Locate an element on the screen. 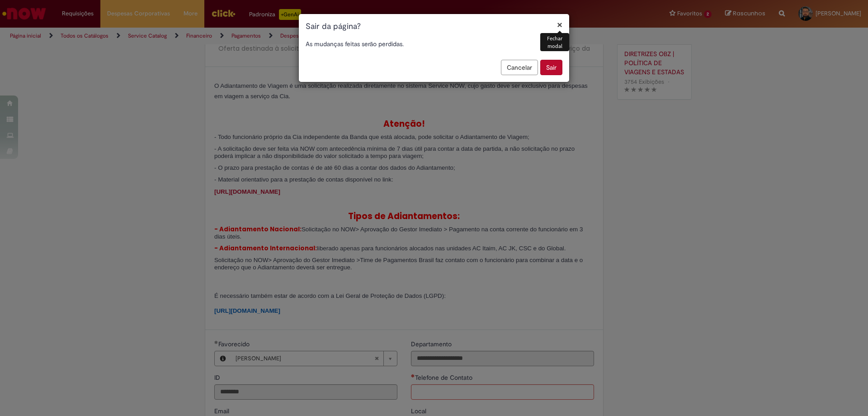  div: Fechar modal is located at coordinates (555, 42).